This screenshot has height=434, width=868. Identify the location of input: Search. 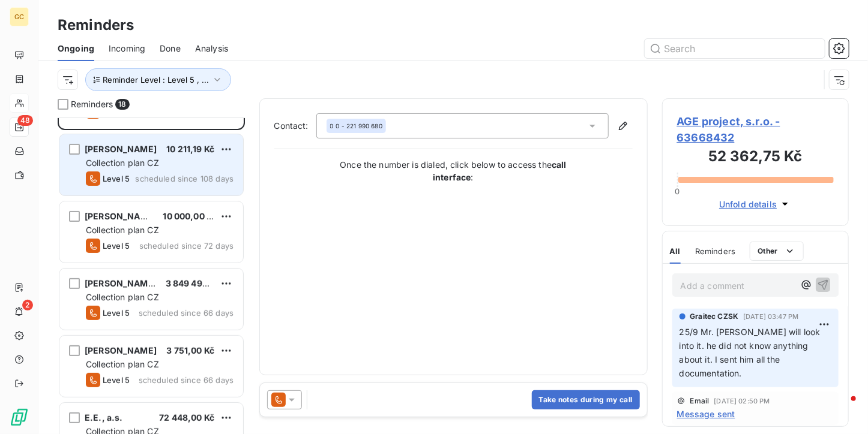
(735, 48).